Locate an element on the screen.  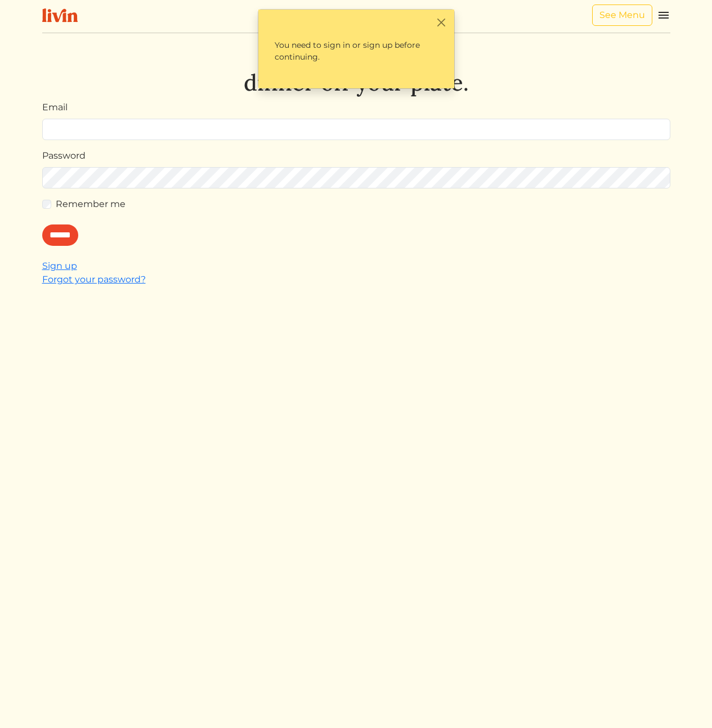
a: See Menu is located at coordinates (622, 15).